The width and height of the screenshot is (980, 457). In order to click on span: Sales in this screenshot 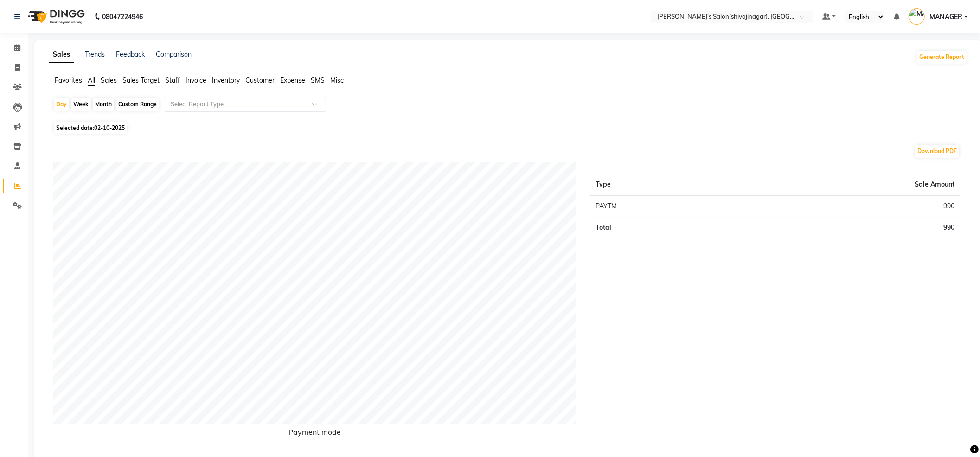, I will do `click(109, 80)`.